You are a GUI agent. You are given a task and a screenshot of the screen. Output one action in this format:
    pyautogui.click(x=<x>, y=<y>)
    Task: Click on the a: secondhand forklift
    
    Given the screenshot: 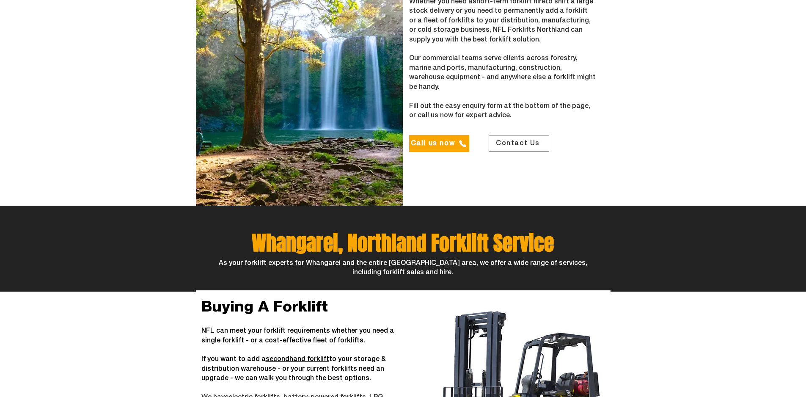 What is the action you would take?
    pyautogui.click(x=298, y=359)
    